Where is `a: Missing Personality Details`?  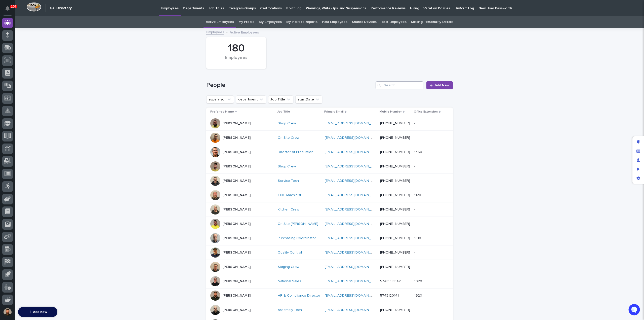 a: Missing Personality Details is located at coordinates (432, 22).